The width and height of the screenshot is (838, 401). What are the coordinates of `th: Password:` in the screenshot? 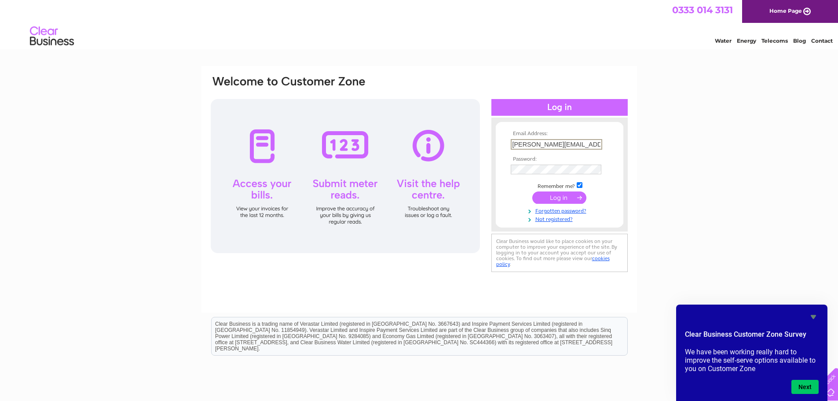 It's located at (560, 159).